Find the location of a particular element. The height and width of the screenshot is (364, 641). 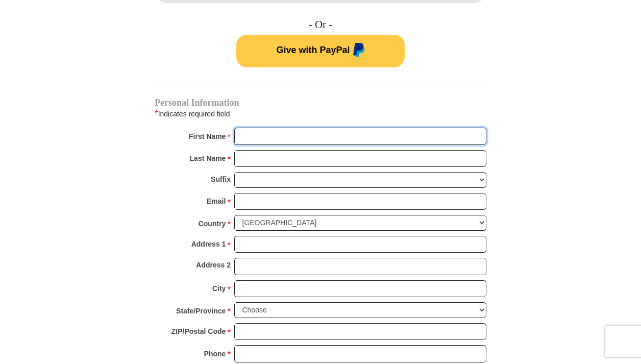

strong: Country is located at coordinates (212, 223).